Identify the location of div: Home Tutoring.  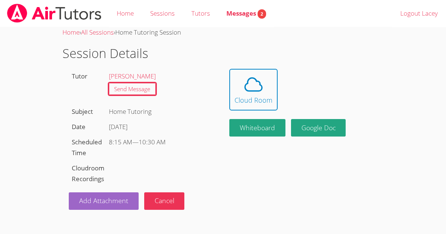
(161, 111).